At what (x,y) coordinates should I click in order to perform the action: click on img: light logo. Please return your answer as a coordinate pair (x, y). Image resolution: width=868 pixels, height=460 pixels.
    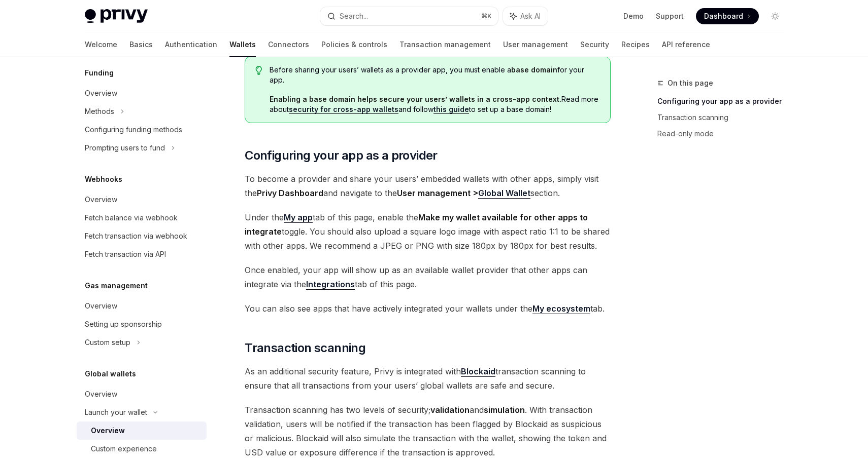
    Looking at the image, I should click on (117, 16).